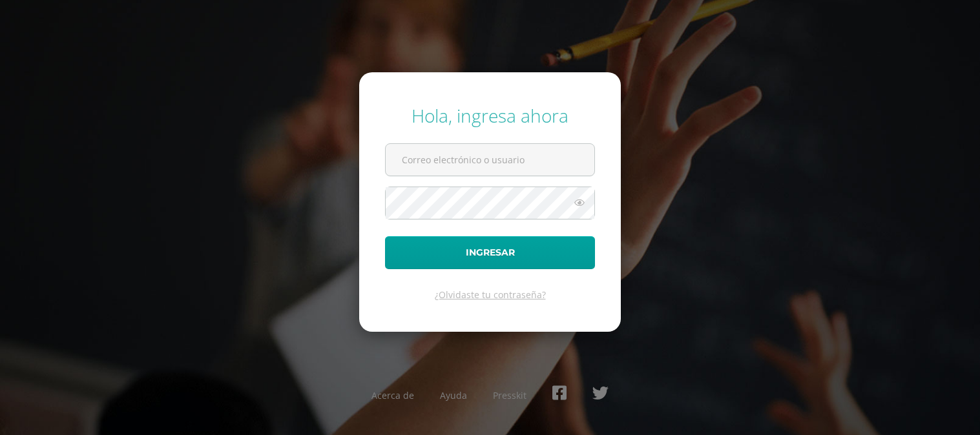 The width and height of the screenshot is (980, 435). What do you see at coordinates (489, 253) in the screenshot?
I see `button: Ingresar` at bounding box center [489, 253].